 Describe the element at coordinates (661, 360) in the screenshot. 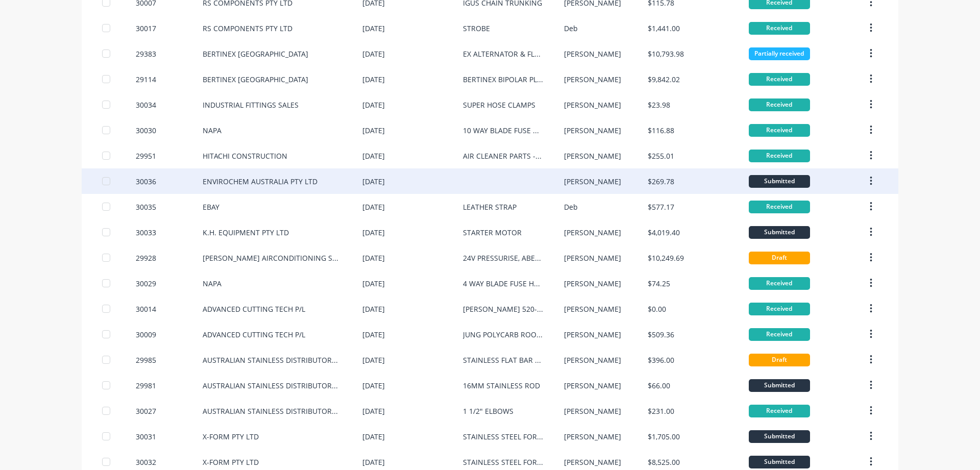

I see `div: $396.00` at that location.